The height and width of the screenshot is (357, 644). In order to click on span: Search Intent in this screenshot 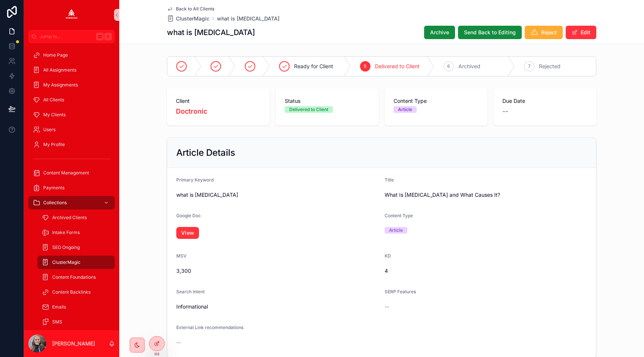, I will do `click(190, 291)`.